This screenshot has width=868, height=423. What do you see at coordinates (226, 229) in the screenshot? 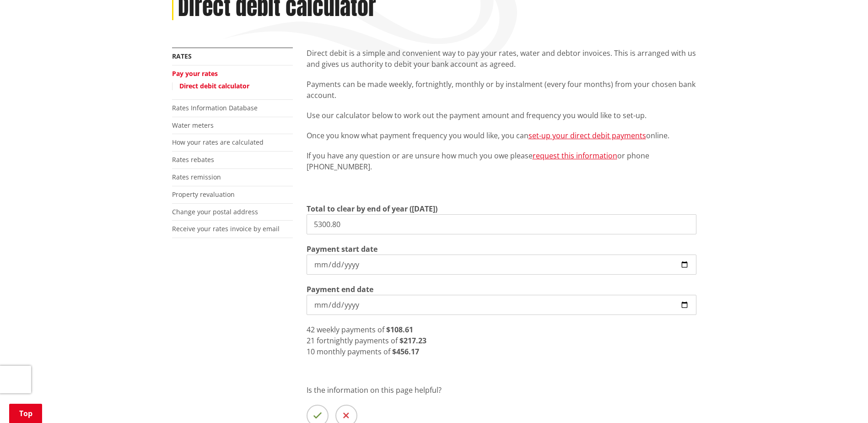
I see `a: Receive your rates invoice by email` at bounding box center [226, 229].